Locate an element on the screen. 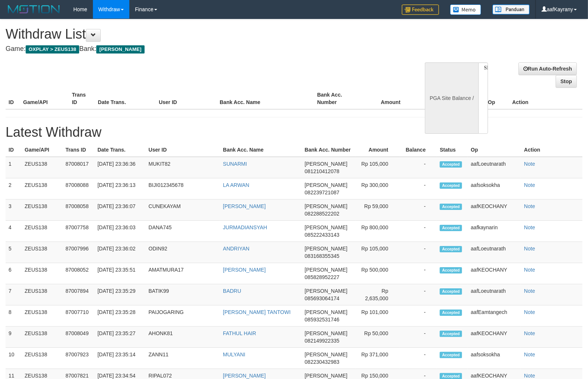  td: AMATMURA17 is located at coordinates (183, 273).